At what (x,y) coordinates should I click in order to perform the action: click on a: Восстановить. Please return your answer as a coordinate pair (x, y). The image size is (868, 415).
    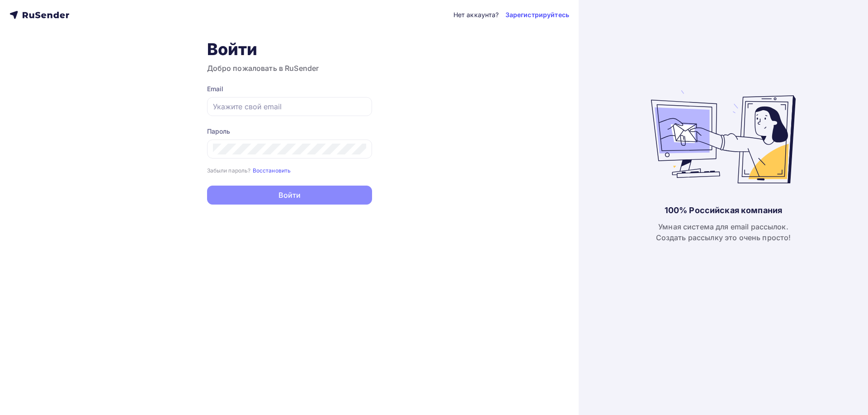
    Looking at the image, I should click on (272, 170).